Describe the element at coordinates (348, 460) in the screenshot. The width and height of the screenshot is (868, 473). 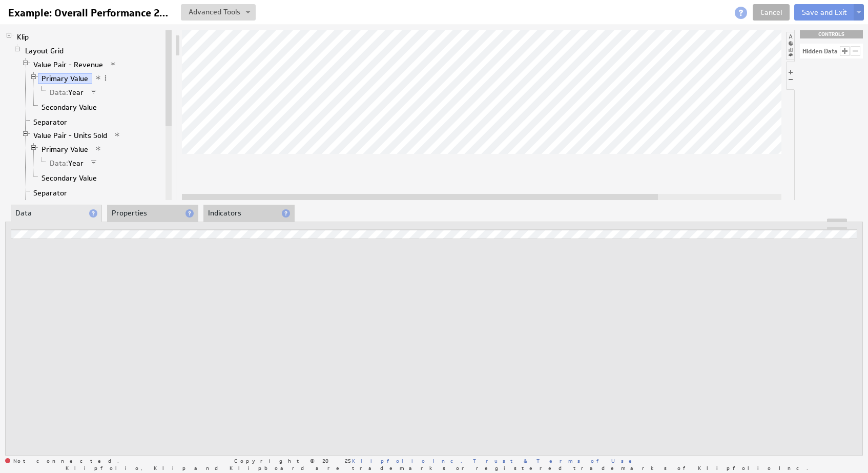
I see `span: Copyright © 2025` at that location.